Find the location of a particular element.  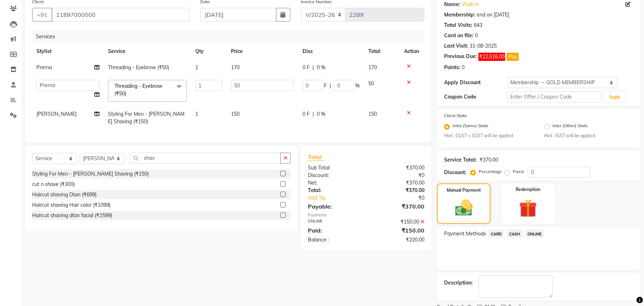

button: Pay is located at coordinates (513, 57).